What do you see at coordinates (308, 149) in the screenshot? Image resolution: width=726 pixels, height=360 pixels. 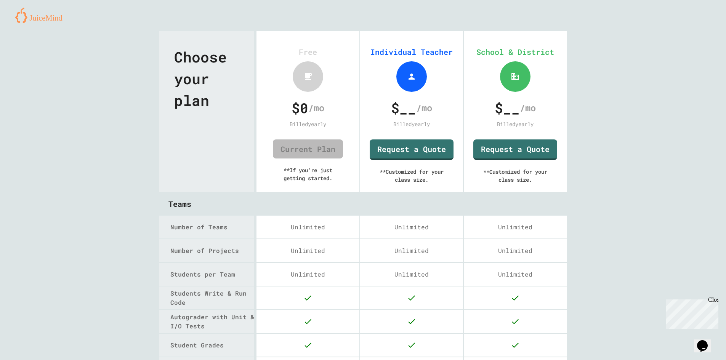 I see `a: Current Plan` at bounding box center [308, 149].